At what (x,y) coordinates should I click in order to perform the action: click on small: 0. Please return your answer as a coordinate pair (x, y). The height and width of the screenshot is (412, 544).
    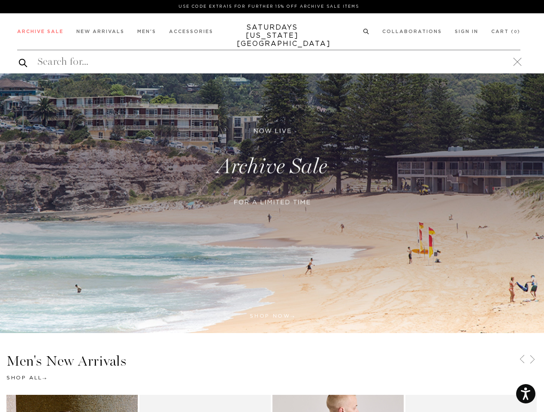
    Looking at the image, I should click on (515, 32).